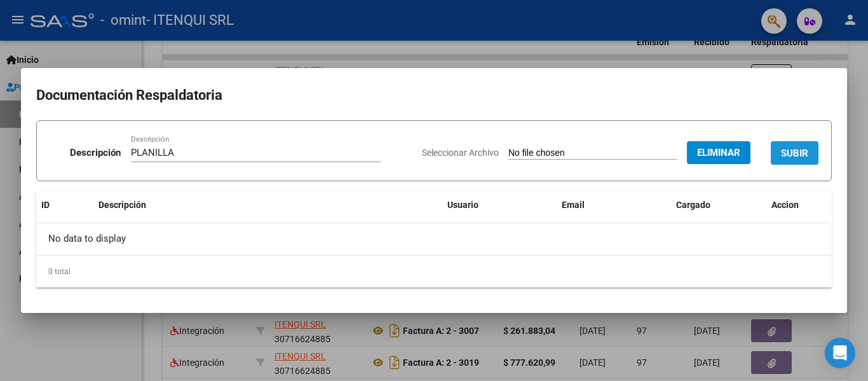  Describe the element at coordinates (785, 205) in the screenshot. I see `span: Accion` at that location.